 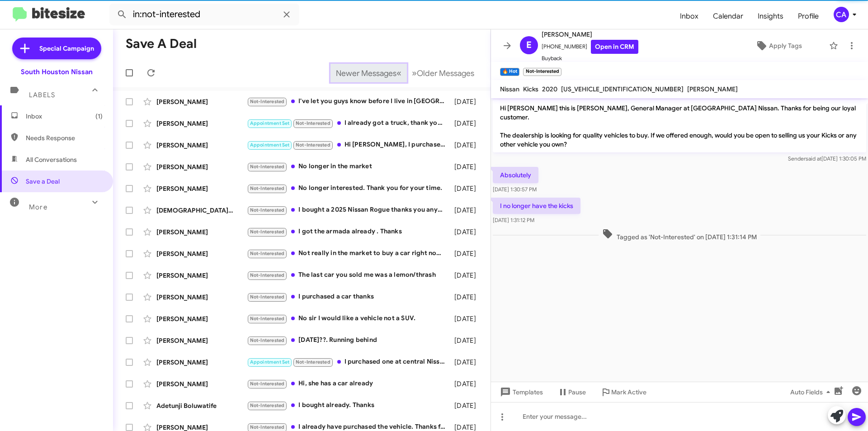 What do you see at coordinates (204, 15) in the screenshot?
I see `input: Search` at bounding box center [204, 15].